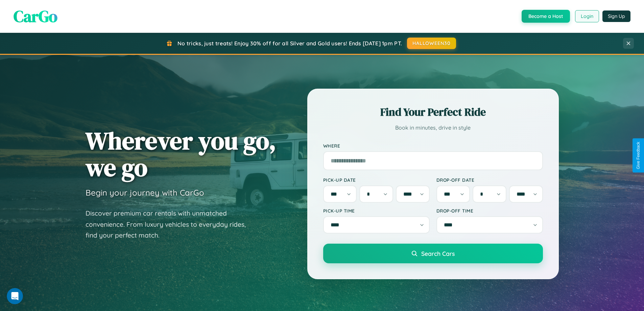 This screenshot has width=644, height=311. What do you see at coordinates (489, 180) in the screenshot?
I see `label: Drop-off Date` at bounding box center [489, 180].